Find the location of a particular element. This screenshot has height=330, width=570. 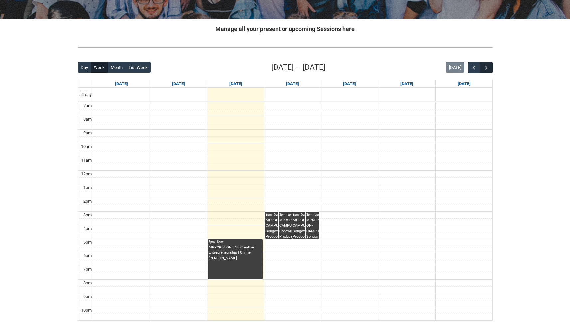

div: 1pm is located at coordinates (87, 188).